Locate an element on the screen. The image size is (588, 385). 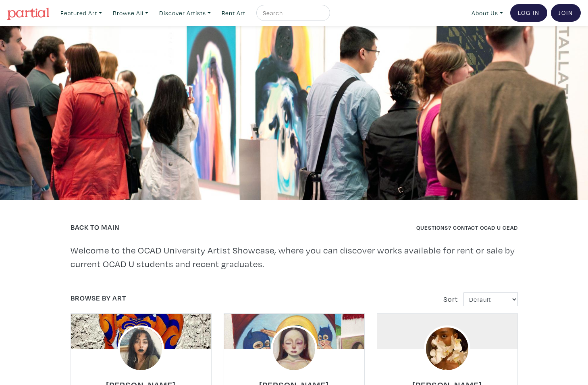
a: Questions? Contact OCAD U CEAD is located at coordinates (468, 227).